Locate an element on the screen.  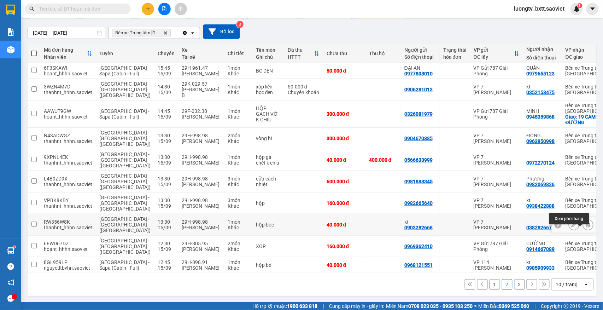
div: CƯỜNG is located at coordinates (543, 243).